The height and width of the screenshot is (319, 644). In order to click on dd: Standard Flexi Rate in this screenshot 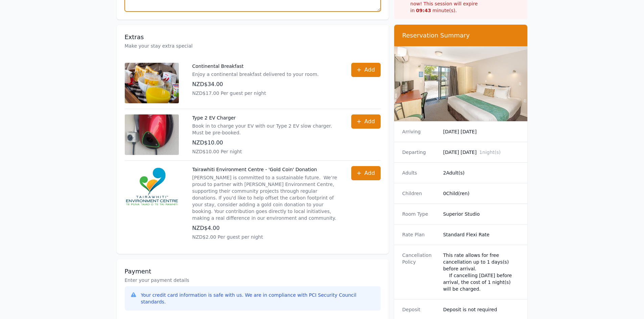, I will do `click(481, 235)`.